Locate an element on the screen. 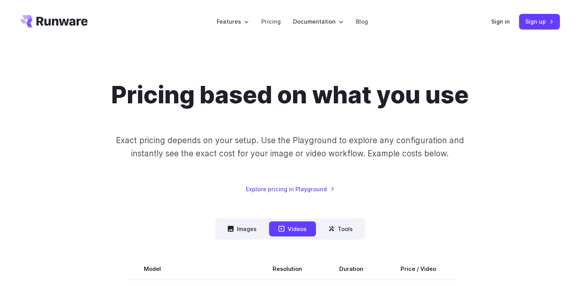  a: Sign in is located at coordinates (500, 21).